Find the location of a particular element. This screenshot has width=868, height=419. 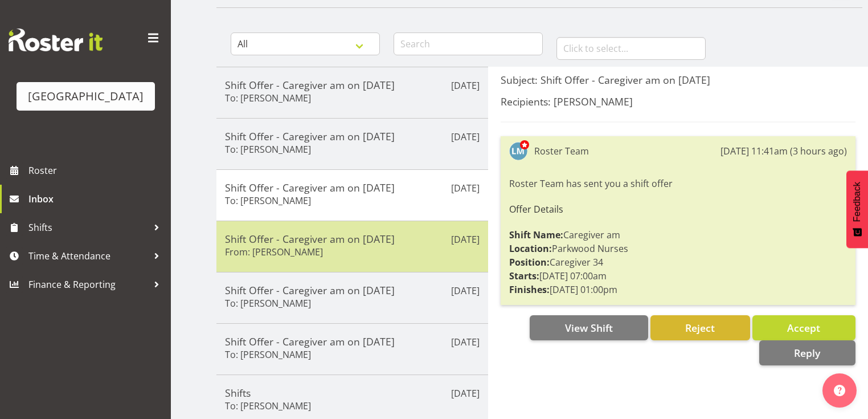

button: Reply is located at coordinates (807, 353).